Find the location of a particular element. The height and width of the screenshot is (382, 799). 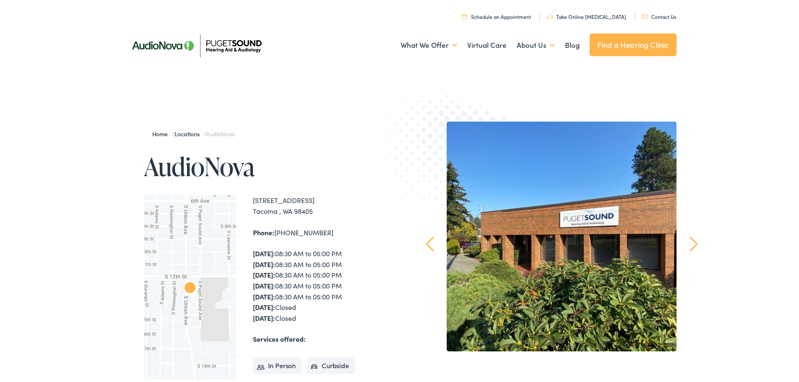

a: Home is located at coordinates (162, 134).